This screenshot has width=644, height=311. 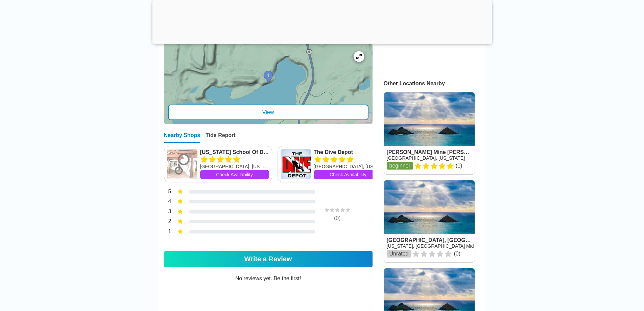 I want to click on div: 4, so click(x=168, y=202).